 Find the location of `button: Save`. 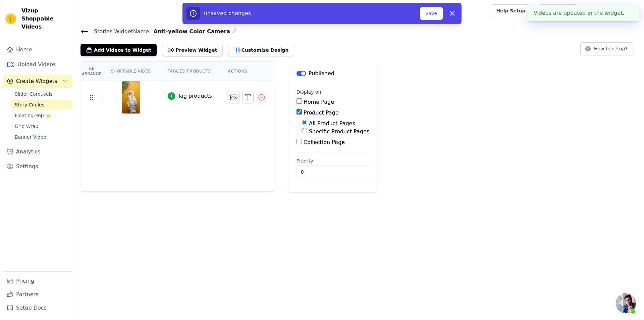

button: Save is located at coordinates (431, 14).